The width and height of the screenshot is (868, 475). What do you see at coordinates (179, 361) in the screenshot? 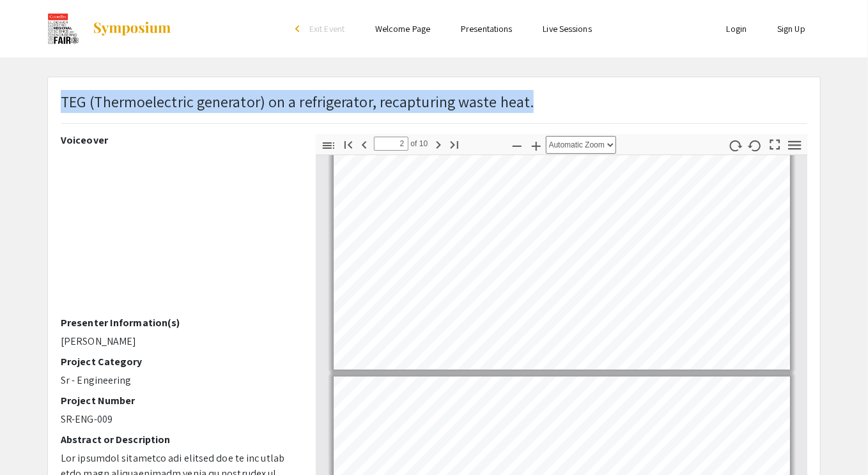
I see `h2: Project Category` at bounding box center [179, 361].